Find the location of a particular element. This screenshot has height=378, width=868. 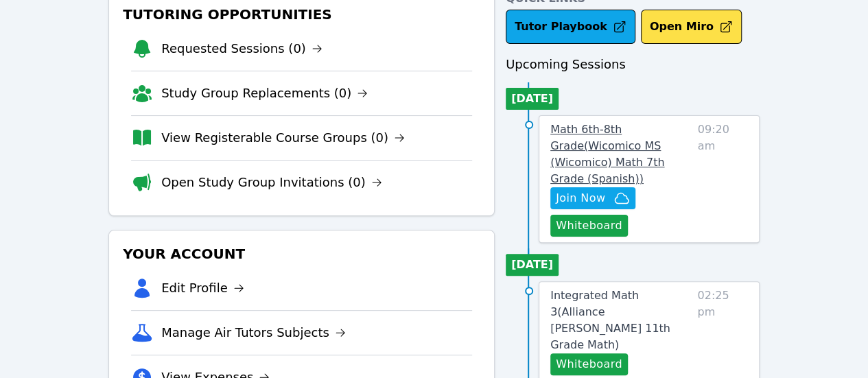

h3: Your Account is located at coordinates (301, 253).